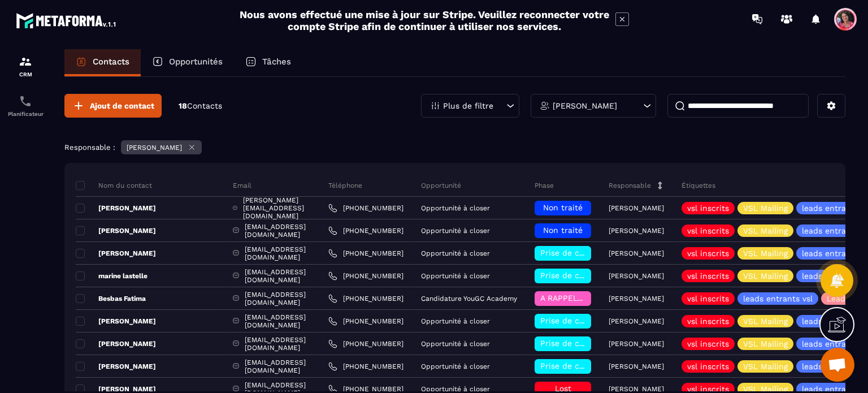  I want to click on p: Phase, so click(544, 186).